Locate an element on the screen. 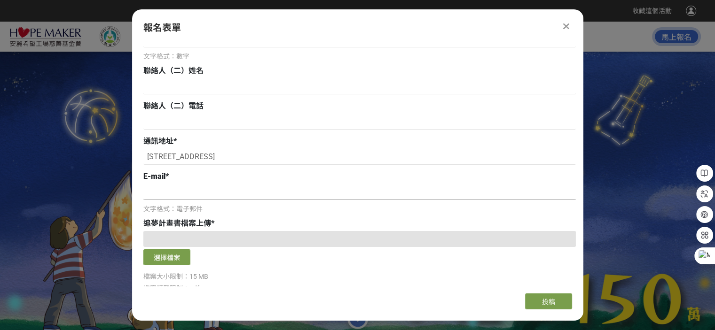 This screenshot has width=715, height=330. button: 選擇檔案 is located at coordinates (167, 257).